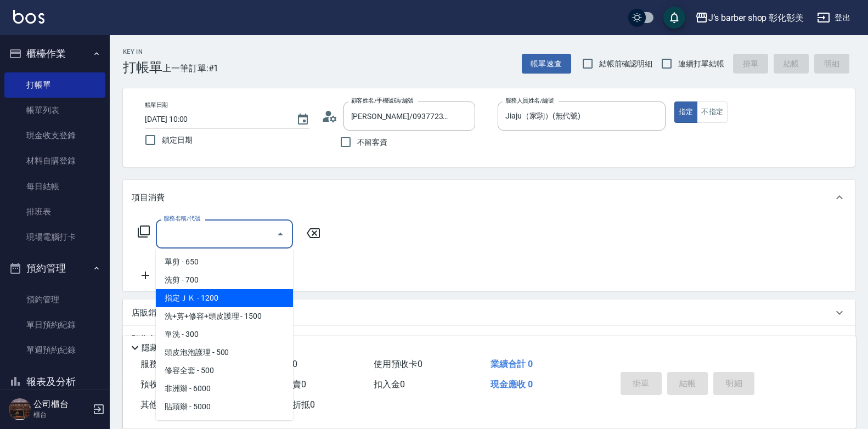  I want to click on button: 預約管理, so click(55, 268).